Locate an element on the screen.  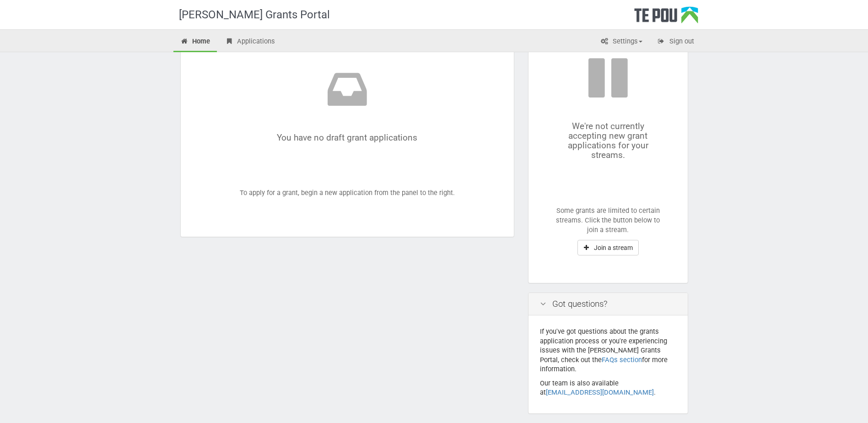
a: Home is located at coordinates (195, 42).